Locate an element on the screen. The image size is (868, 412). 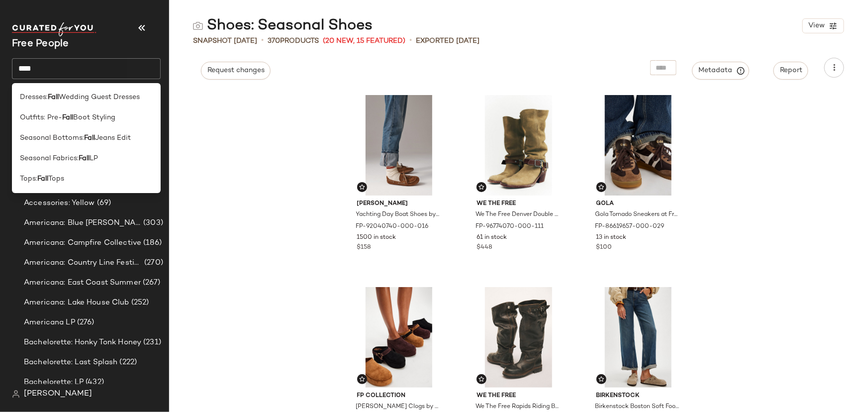
button: Report is located at coordinates (791, 71).